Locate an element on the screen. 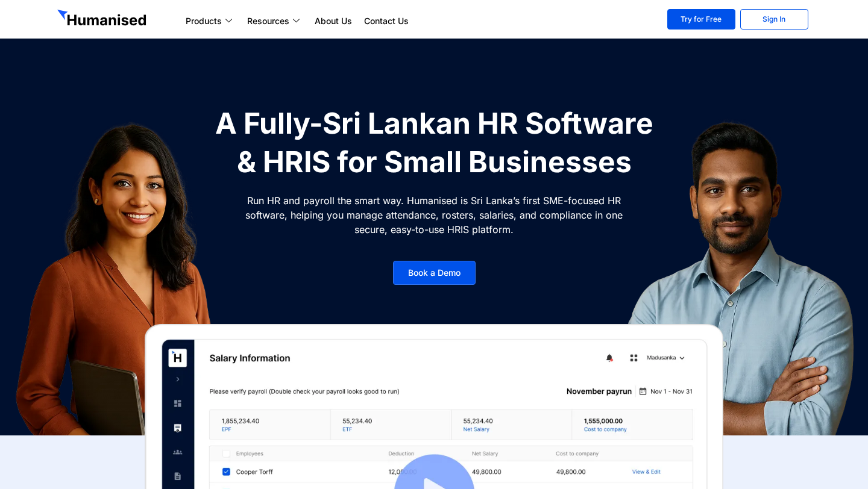  img: GetHumanised Logo is located at coordinates (103, 19).